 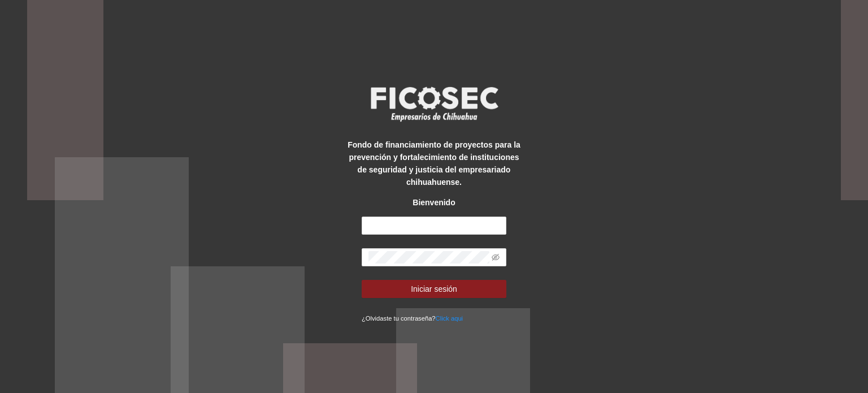 What do you see at coordinates (434, 104) in the screenshot?
I see `img: logo` at bounding box center [434, 104].